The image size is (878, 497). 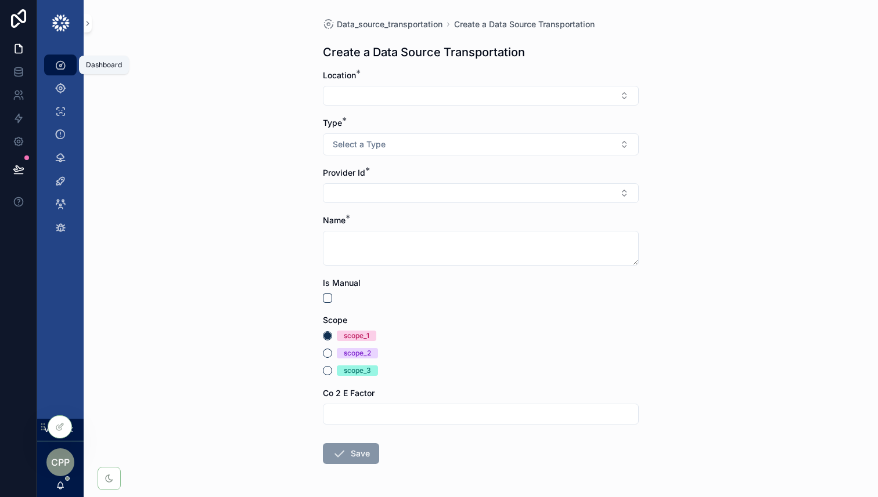 I want to click on span: Is Manual, so click(x=341, y=283).